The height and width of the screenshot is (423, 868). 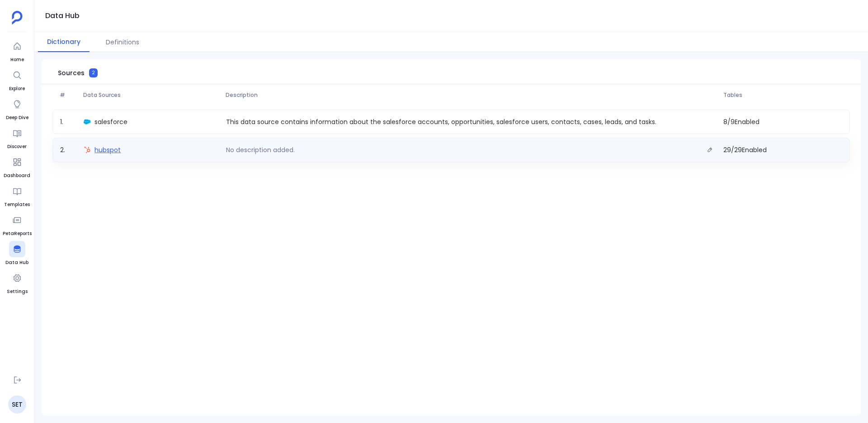 What do you see at coordinates (17, 176) in the screenshot?
I see `span: Dashboard` at bounding box center [17, 176].